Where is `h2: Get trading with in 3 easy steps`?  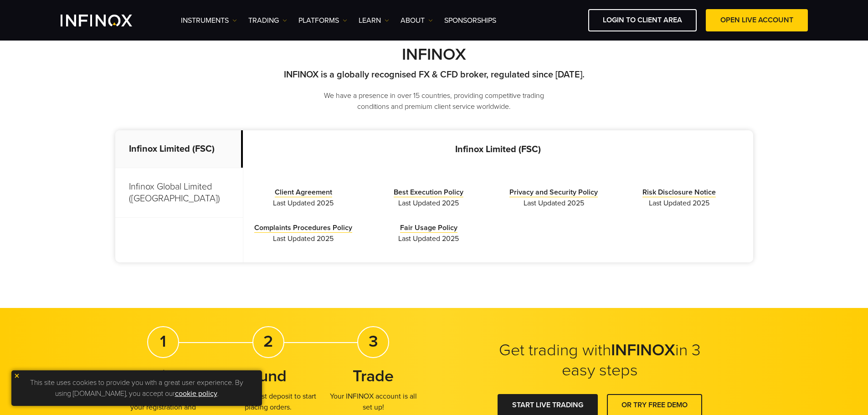 h2: Get trading with in 3 easy steps is located at coordinates (600, 361).